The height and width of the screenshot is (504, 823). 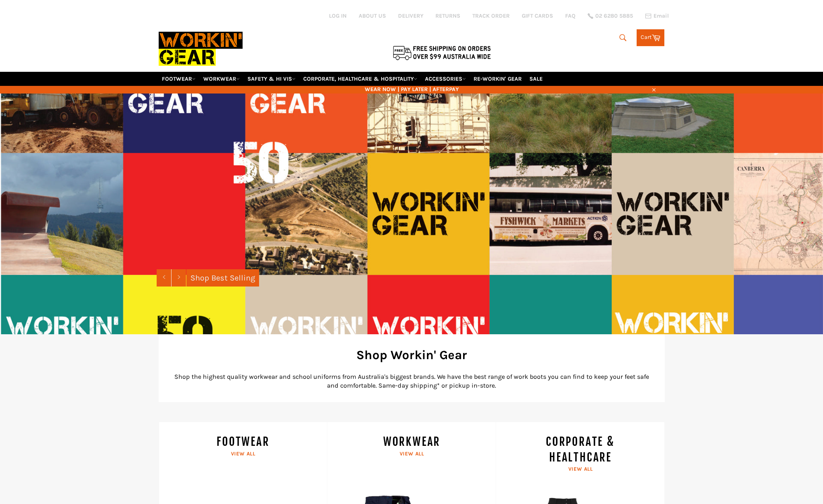 What do you see at coordinates (448, 16) in the screenshot?
I see `a: RETURNS` at bounding box center [448, 16].